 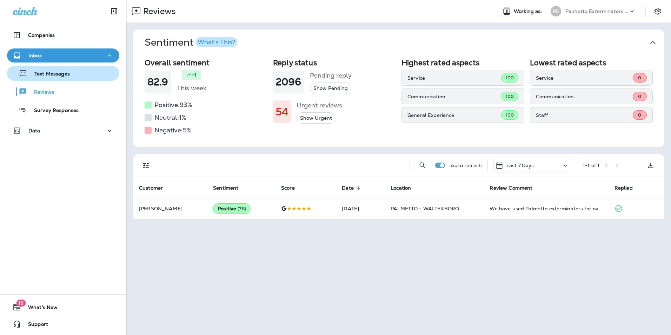 I want to click on button: Show Urgent, so click(x=316, y=118).